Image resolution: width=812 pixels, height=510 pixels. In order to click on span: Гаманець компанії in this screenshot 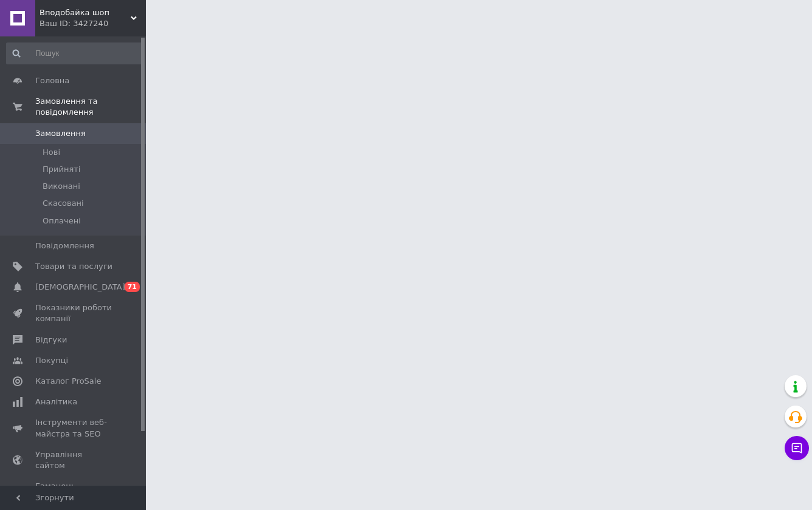, I will do `click(74, 492)`.